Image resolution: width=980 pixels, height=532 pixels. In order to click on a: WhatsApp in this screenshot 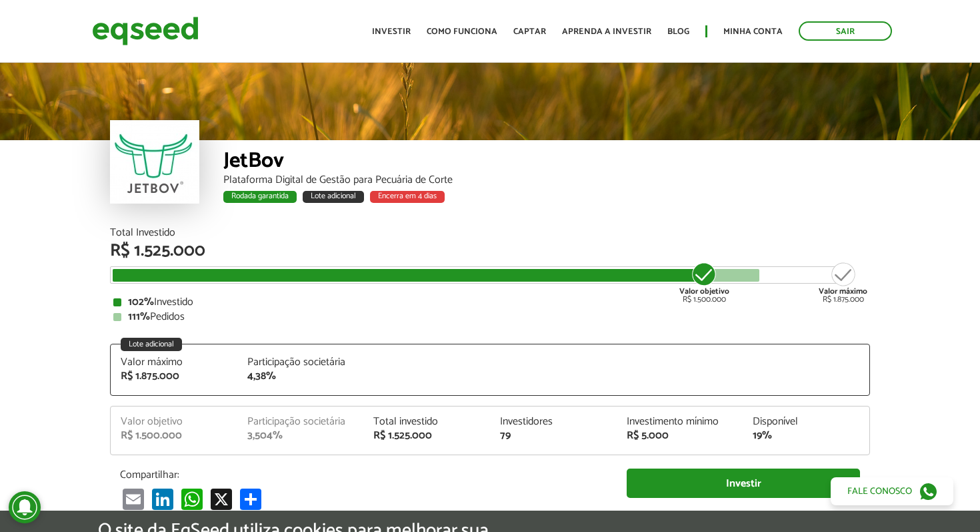, I will do `click(192, 498)`.